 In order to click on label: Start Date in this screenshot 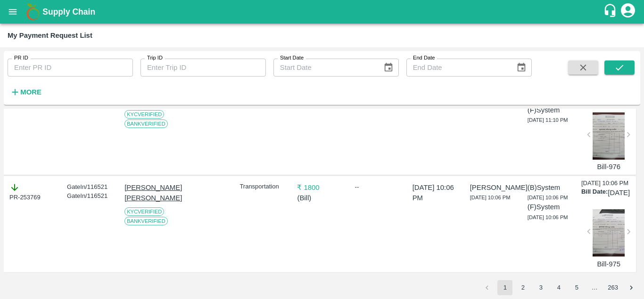, I will do `click(292, 58)`.